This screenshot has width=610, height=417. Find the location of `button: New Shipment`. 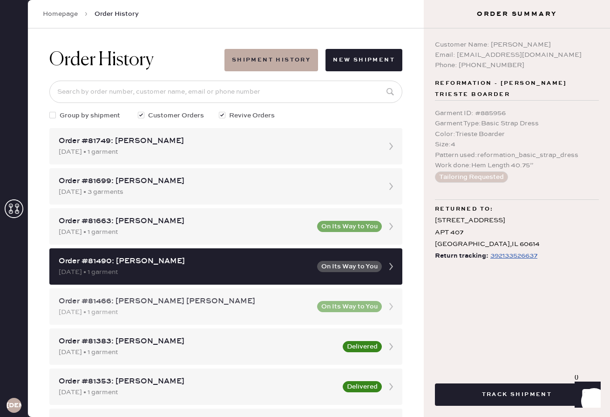

button: New Shipment is located at coordinates (364, 60).